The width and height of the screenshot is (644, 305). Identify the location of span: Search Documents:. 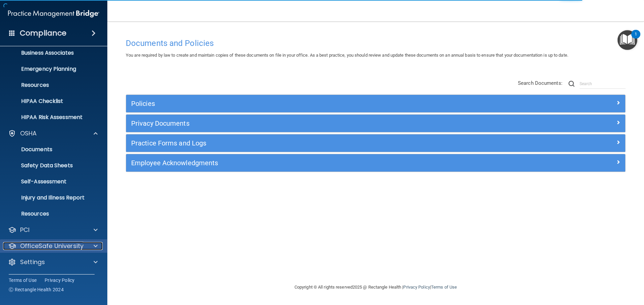
(540, 83).